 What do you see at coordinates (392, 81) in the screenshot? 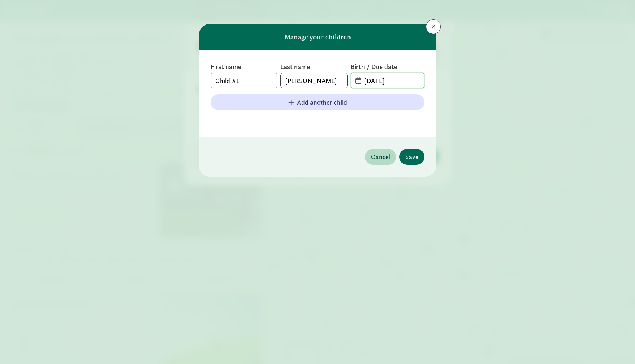
I see `input: MM-DD-YYYY` at bounding box center [392, 81].